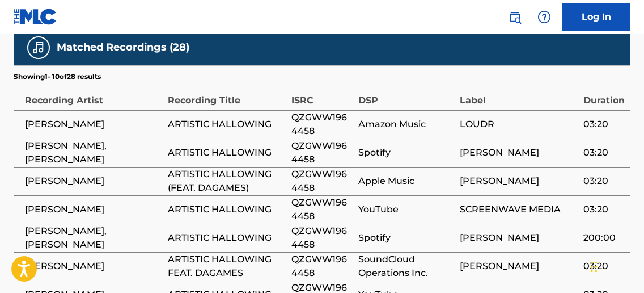 This screenshot has height=293, width=644. I want to click on span: Apple Music, so click(406, 181).